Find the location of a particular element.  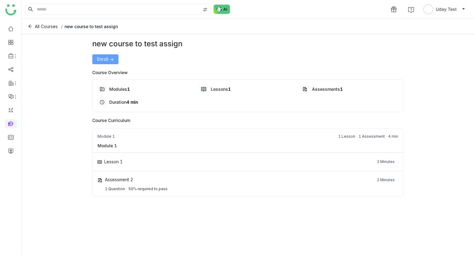

div: 1 Question is located at coordinates (115, 189).